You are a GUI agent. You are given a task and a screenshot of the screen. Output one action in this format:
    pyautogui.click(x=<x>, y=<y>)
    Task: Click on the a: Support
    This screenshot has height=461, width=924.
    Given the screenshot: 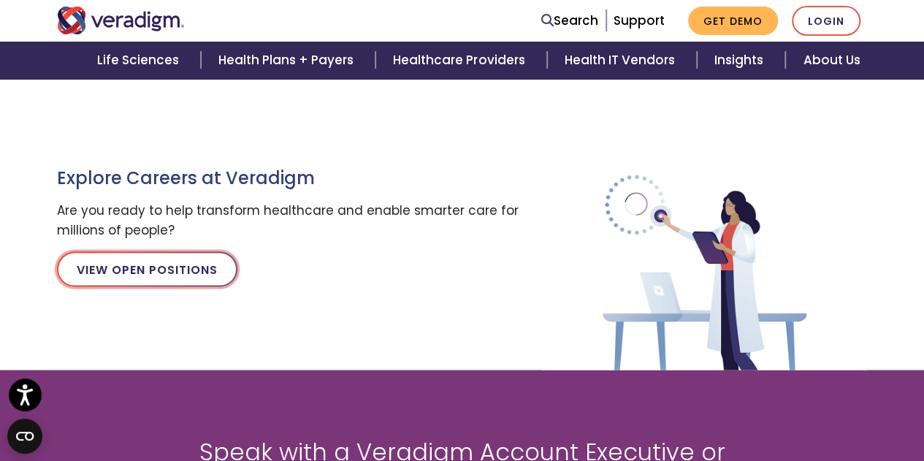 What is the action you would take?
    pyautogui.click(x=639, y=20)
    